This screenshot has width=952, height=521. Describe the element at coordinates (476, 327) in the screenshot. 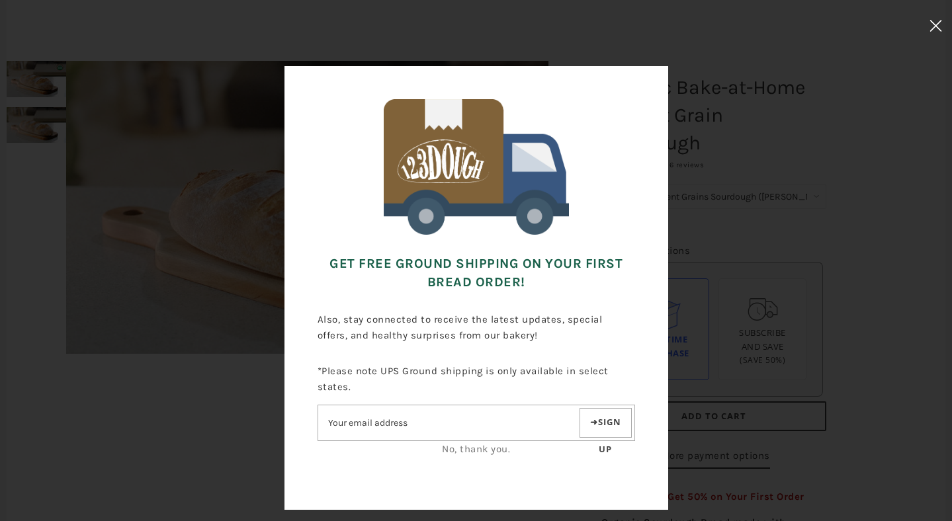

I see `p: Also, stay connected to receive the latest updates, special offers, and healthy surprises from ou...` at that location.